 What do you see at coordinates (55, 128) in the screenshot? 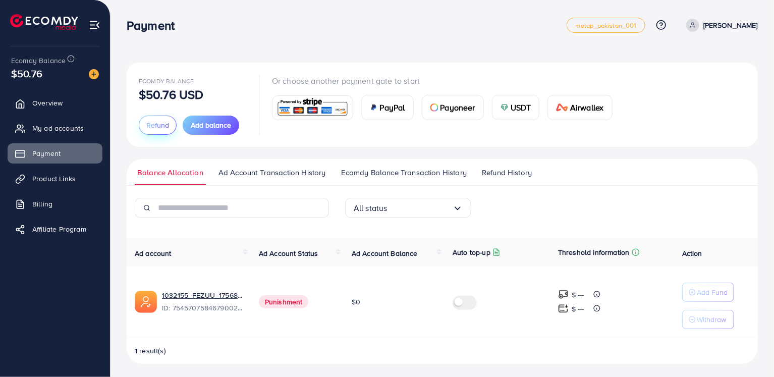
I see `a: My ad accounts` at bounding box center [55, 128].